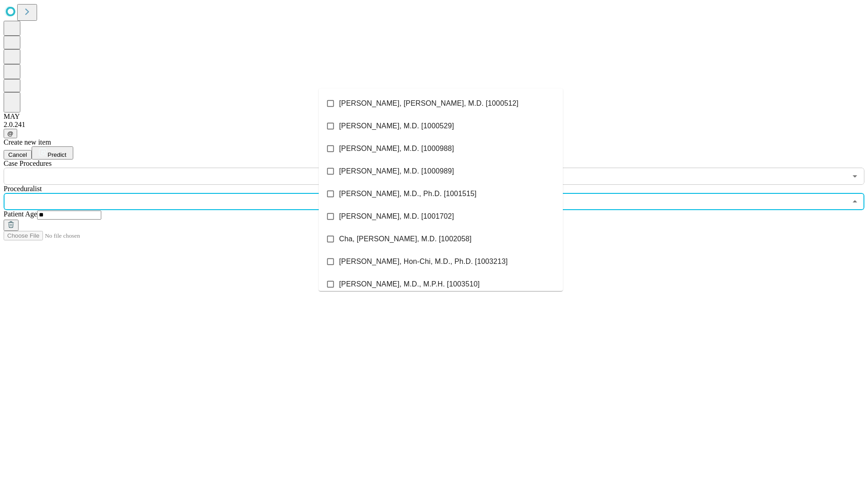  I want to click on div: MAY, so click(434, 116).